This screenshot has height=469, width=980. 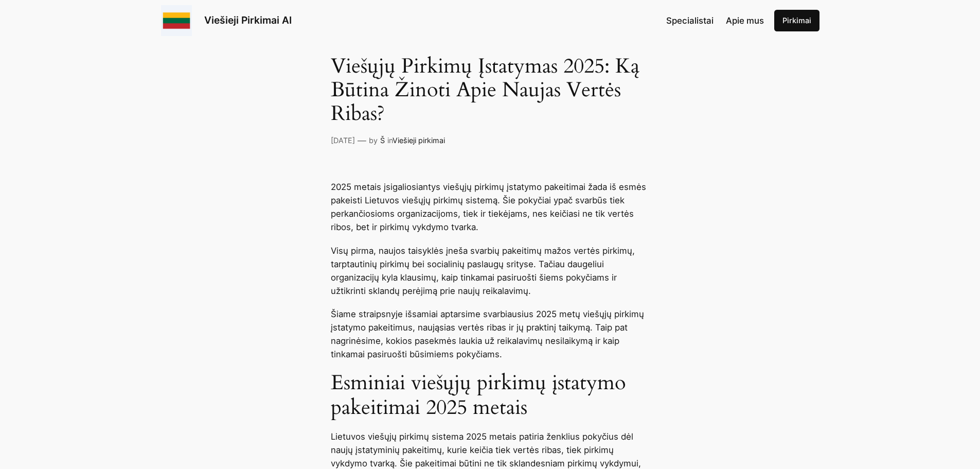 I want to click on span: in, so click(x=390, y=140).